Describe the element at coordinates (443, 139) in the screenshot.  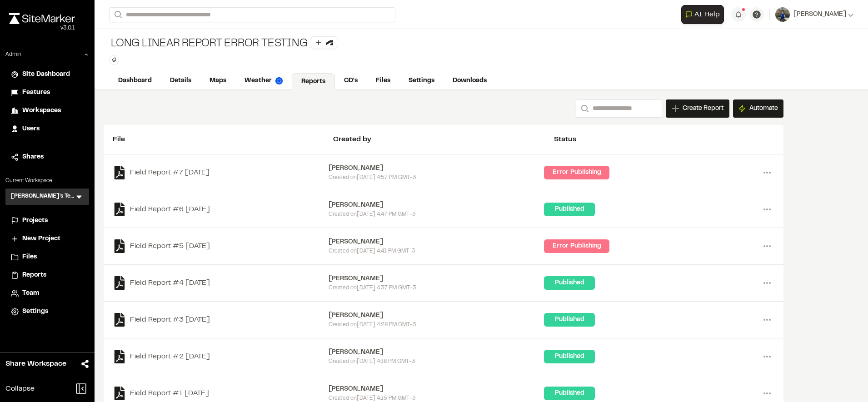
I see `div: Created by` at that location.